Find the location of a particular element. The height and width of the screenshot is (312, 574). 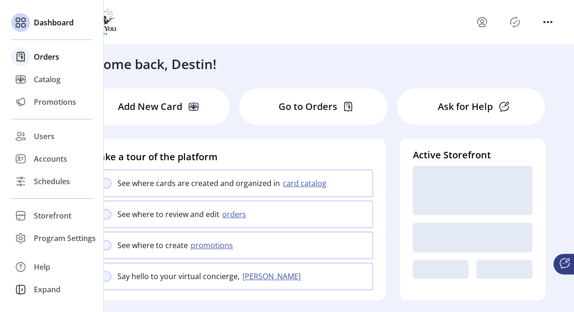

span: Schedules is located at coordinates (52, 181).